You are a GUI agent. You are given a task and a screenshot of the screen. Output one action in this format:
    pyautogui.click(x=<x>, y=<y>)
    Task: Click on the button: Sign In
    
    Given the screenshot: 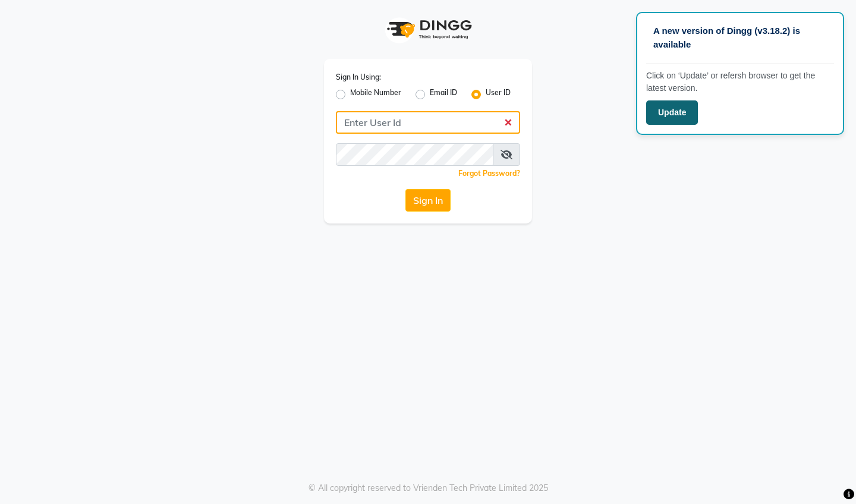 What is the action you would take?
    pyautogui.click(x=428, y=200)
    